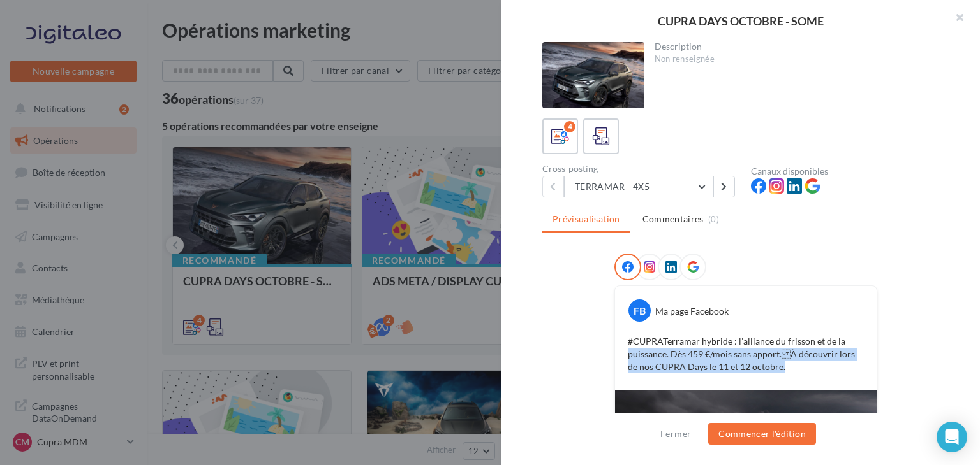 This screenshot has width=980, height=465. I want to click on div: Cross-posting, so click(641, 169).